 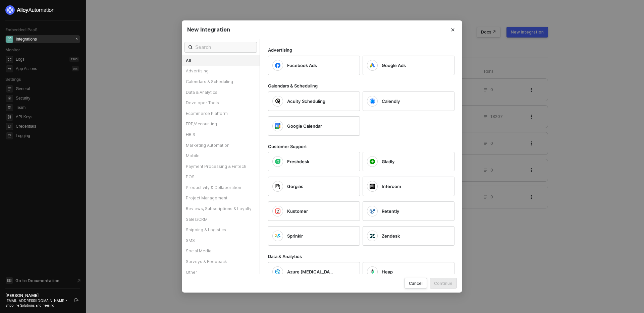 What do you see at coordinates (221, 156) in the screenshot?
I see `div: Mobile` at bounding box center [221, 156].